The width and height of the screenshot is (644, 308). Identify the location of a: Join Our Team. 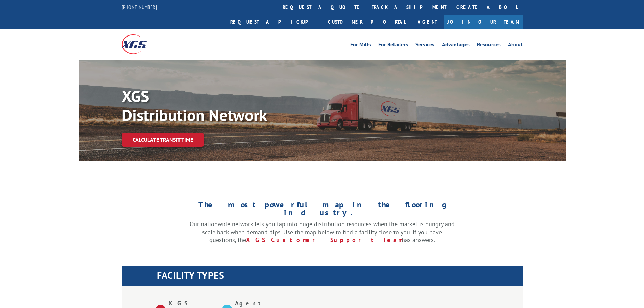
(483, 22).